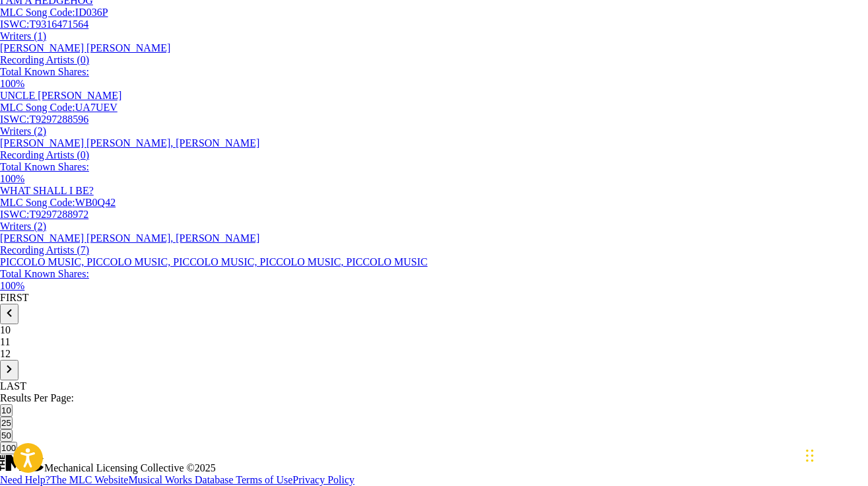  I want to click on img: right, so click(9, 368).